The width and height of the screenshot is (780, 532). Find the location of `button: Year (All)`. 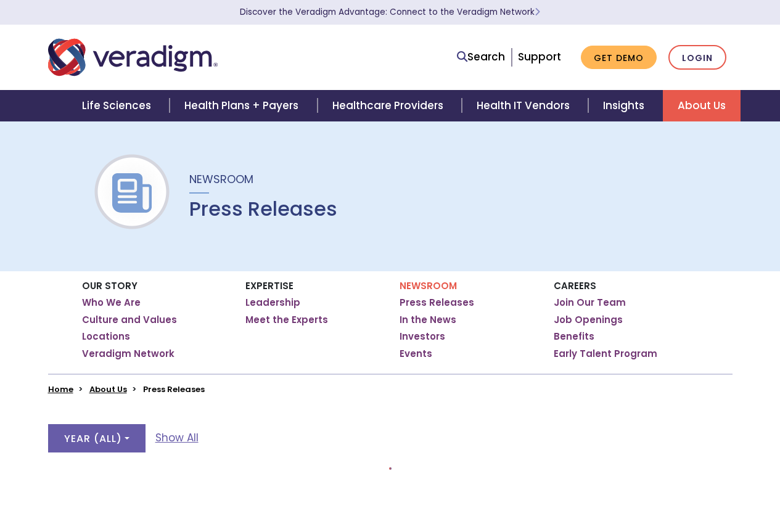

button: Year (All) is located at coordinates (97, 439).